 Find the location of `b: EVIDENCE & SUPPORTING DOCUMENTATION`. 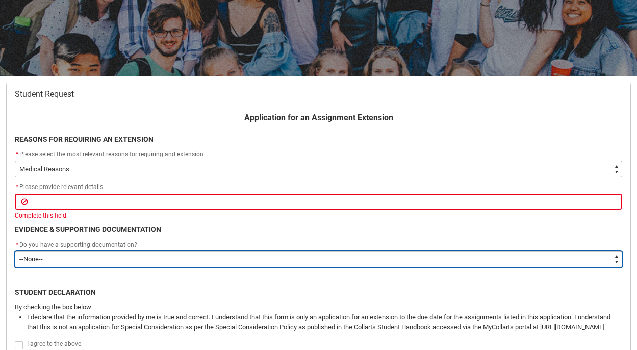

b: EVIDENCE & SUPPORTING DOCUMENTATION is located at coordinates (88, 229).